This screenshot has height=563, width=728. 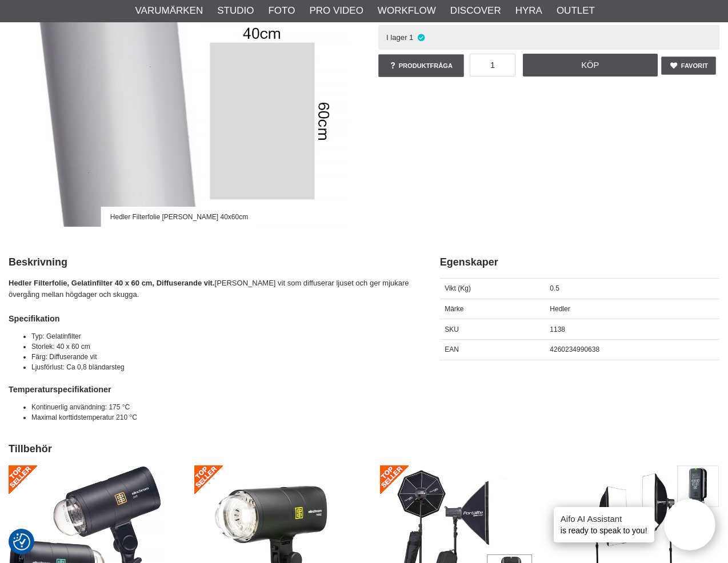 What do you see at coordinates (397, 37) in the screenshot?
I see `span: I lager` at bounding box center [397, 37].